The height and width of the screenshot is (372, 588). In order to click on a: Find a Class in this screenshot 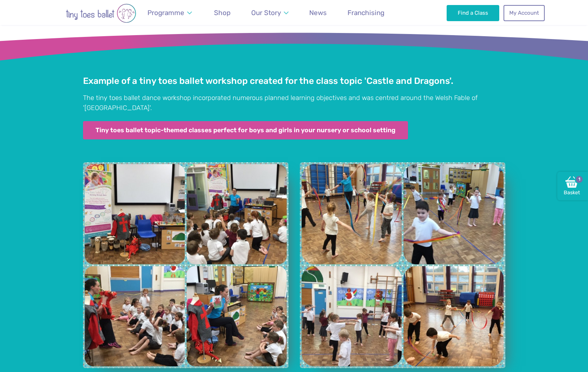, I will do `click(473, 13)`.